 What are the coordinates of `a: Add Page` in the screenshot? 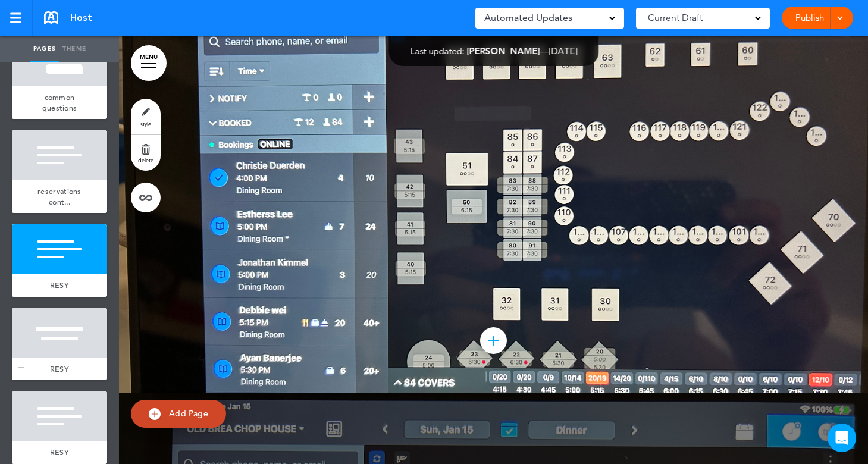 It's located at (178, 413).